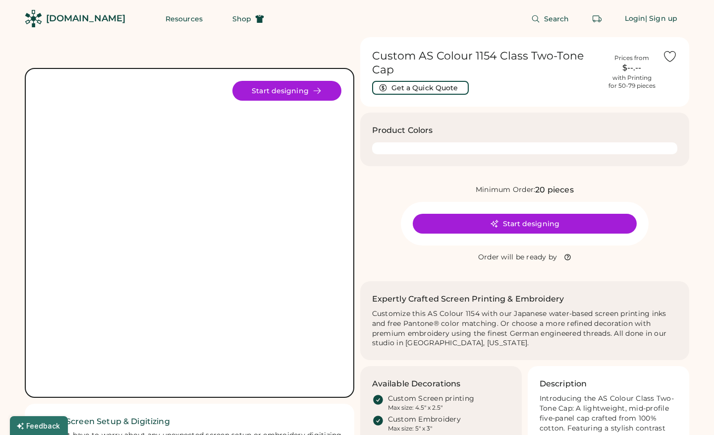  Describe the element at coordinates (33, 18) in the screenshot. I see `img: Rendered Logo - Screens` at that location.